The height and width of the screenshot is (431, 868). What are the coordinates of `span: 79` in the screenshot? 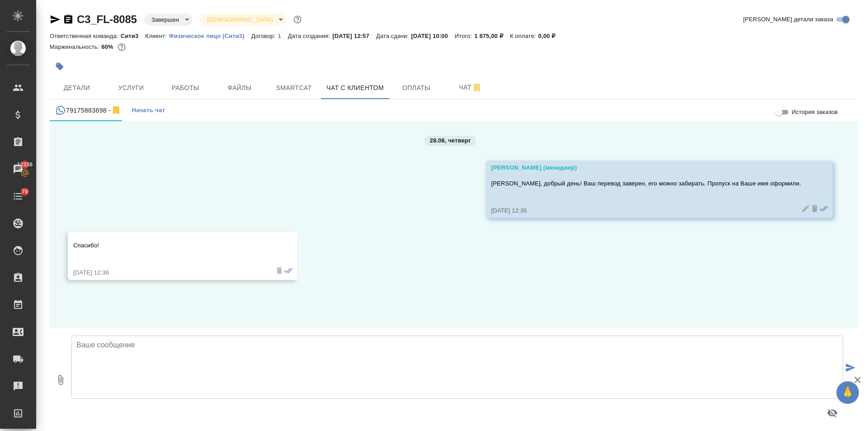 It's located at (25, 192).